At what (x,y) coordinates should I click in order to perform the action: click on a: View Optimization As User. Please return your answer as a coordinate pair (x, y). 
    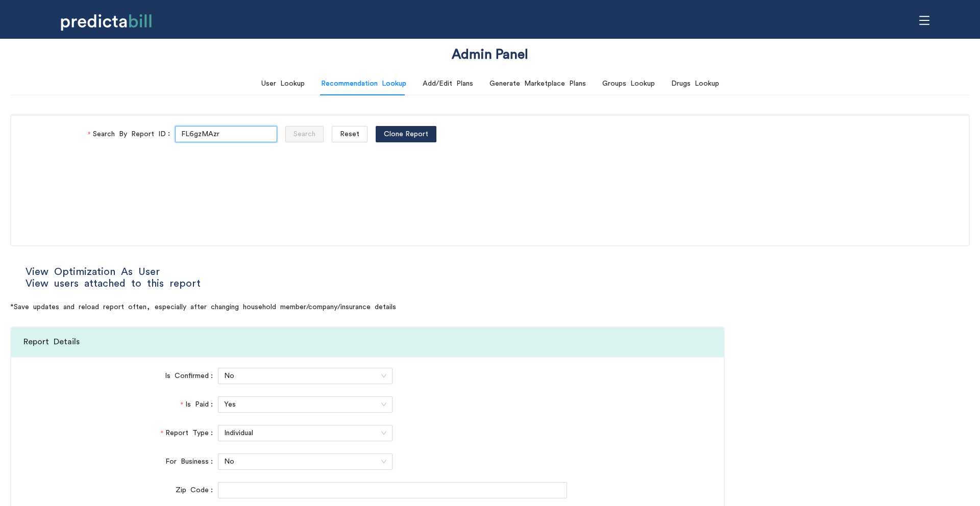
    Looking at the image, I should click on (92, 272).